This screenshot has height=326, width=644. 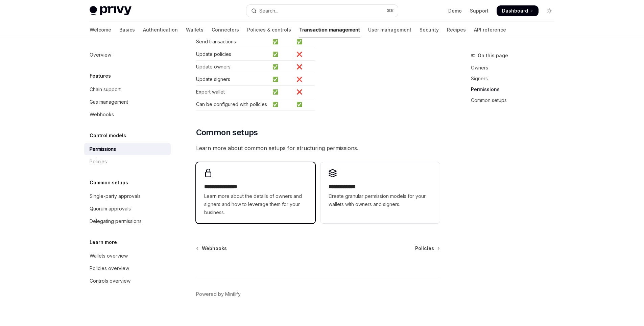 I want to click on span: Create granular permission models for your wallets with owners and signers., so click(x=380, y=200).